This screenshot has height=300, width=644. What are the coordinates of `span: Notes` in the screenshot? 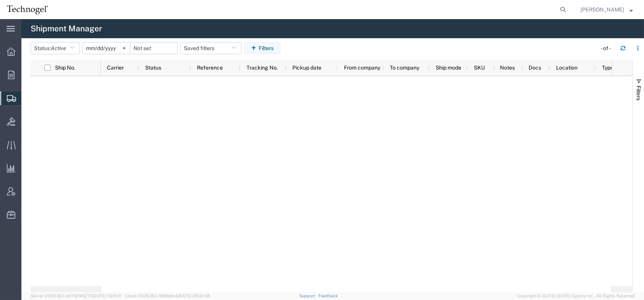 It's located at (508, 68).